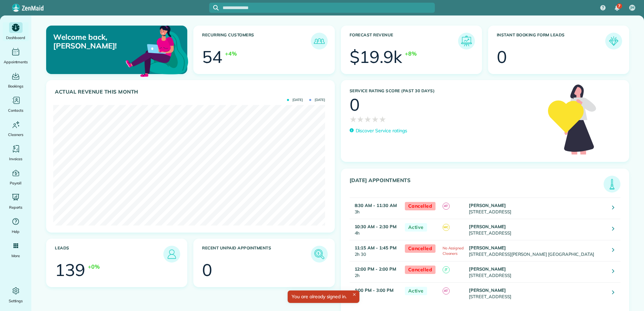 This screenshot has width=644, height=311. What do you see at coordinates (15, 134) in the screenshot?
I see `span: Cleaners` at bounding box center [15, 134].